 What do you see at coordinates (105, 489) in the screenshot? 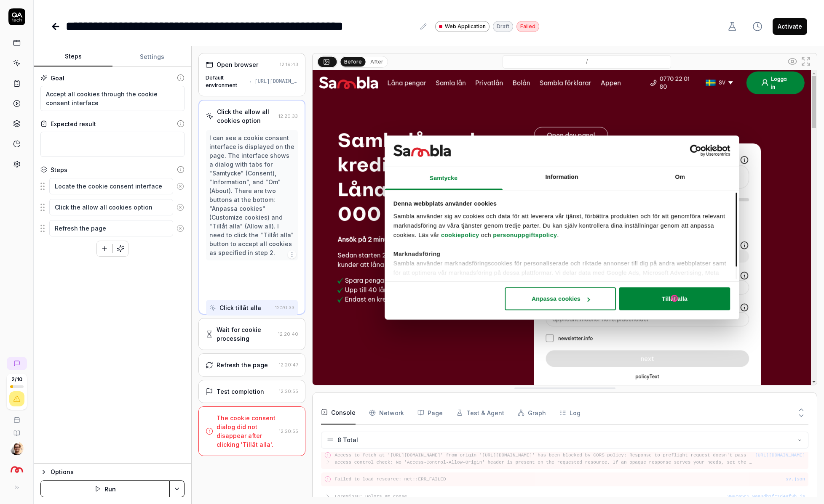
I see `button: Run` at bounding box center [105, 489].